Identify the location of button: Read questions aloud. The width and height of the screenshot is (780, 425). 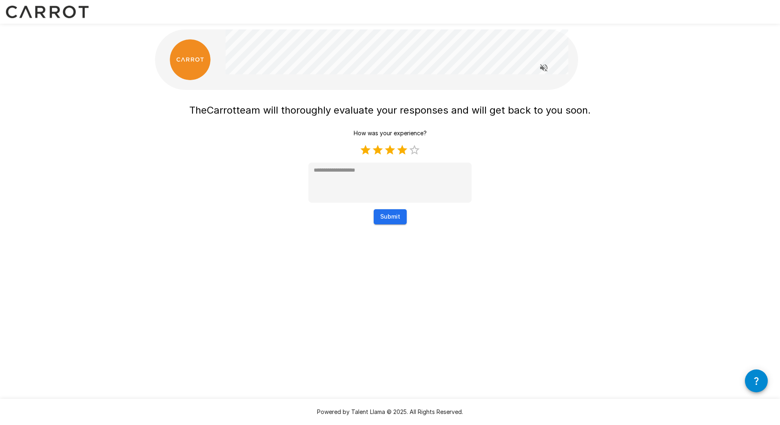
(544, 68).